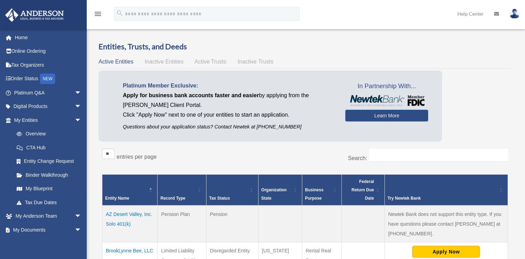  What do you see at coordinates (232, 224) in the screenshot?
I see `td: Pension` at bounding box center [232, 224].